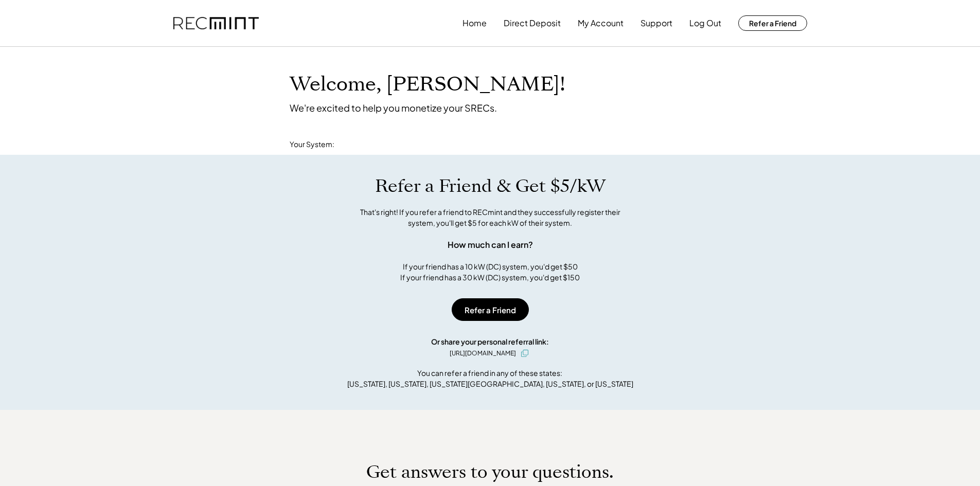  I want to click on div: If your friend has a 10 kW (DC) system, you'd get $50 If your friend has a 30 kW (DC) system, you..., so click(490, 272).